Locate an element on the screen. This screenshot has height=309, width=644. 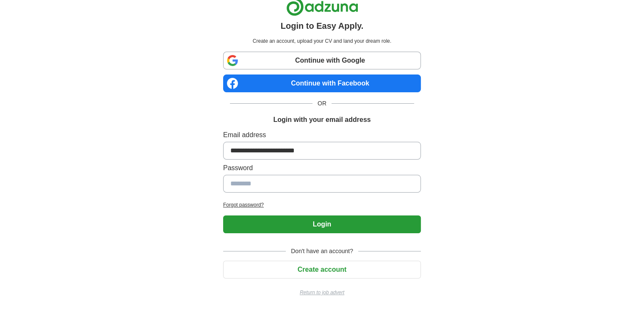
span: OR is located at coordinates (322, 103).